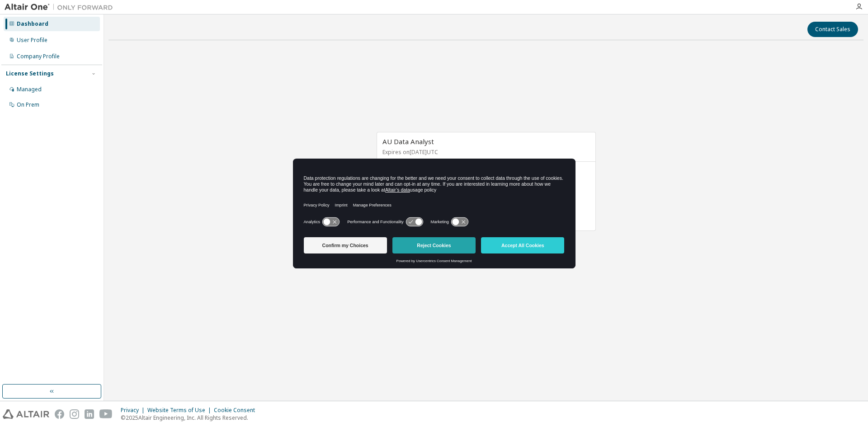  I want to click on p: © 2025 Altair Engineering, Inc. All Rights Reserved., so click(190, 417).